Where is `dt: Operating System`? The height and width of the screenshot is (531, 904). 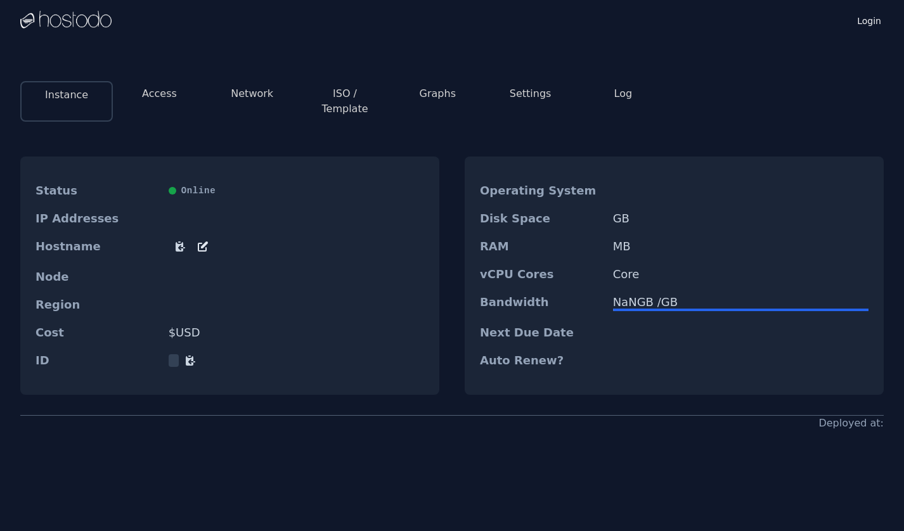 dt: Operating System is located at coordinates (541, 191).